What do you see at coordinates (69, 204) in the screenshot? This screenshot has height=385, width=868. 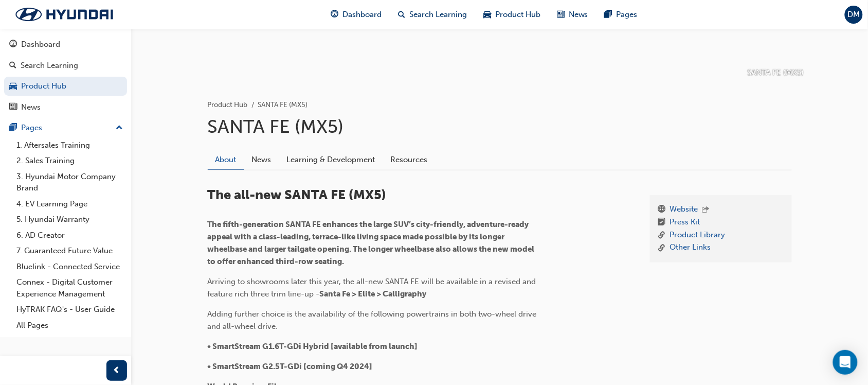 I see `a: 4. EV Learning Page` at bounding box center [69, 204].